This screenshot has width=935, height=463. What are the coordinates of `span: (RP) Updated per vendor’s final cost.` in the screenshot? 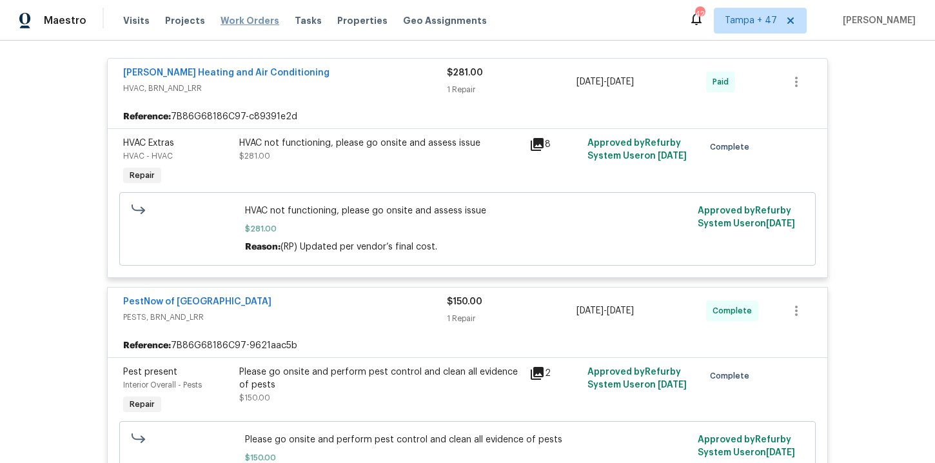 It's located at (358, 247).